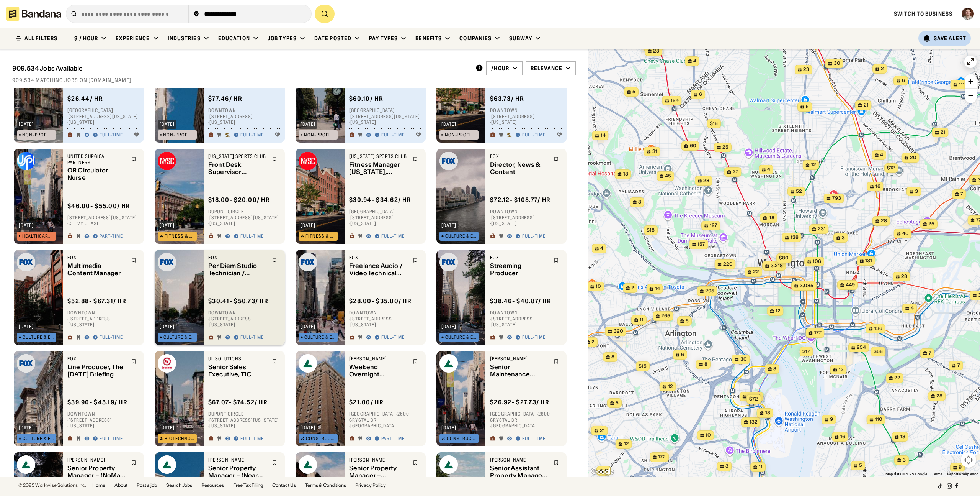 The width and height of the screenshot is (980, 496). Describe the element at coordinates (931, 224) in the screenshot. I see `span: 25` at that location.